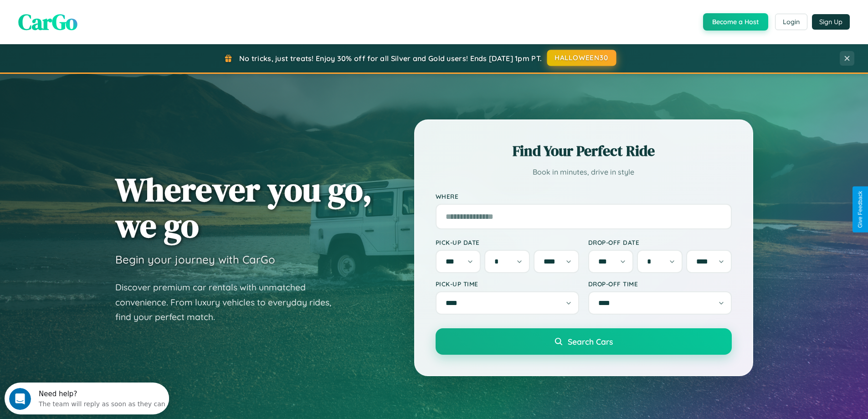  Describe the element at coordinates (860, 210) in the screenshot. I see `div: Give Feedback` at that location.